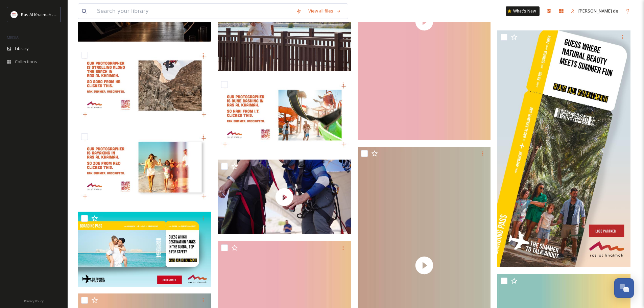  Describe the element at coordinates (26, 62) in the screenshot. I see `span: Collections` at that location.